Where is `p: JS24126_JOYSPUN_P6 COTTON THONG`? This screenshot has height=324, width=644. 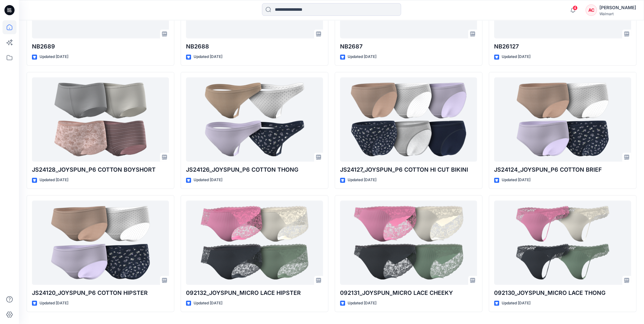 p: JS24126_JOYSPUN_P6 COTTON THONG is located at coordinates (254, 170).